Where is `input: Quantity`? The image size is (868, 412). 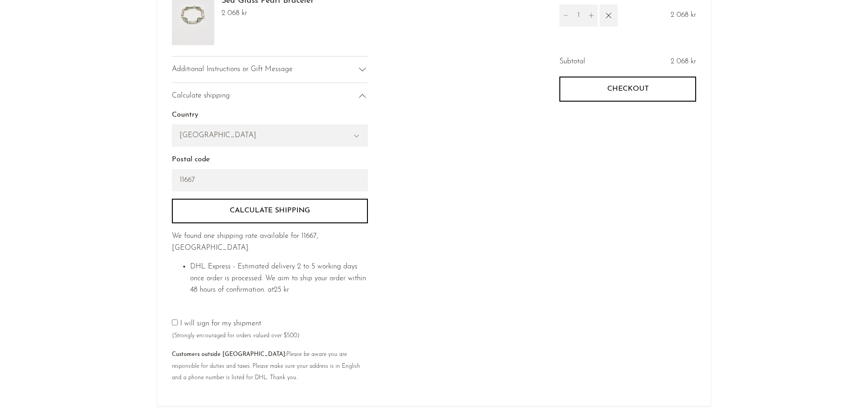 input: Quantity is located at coordinates (579, 15).